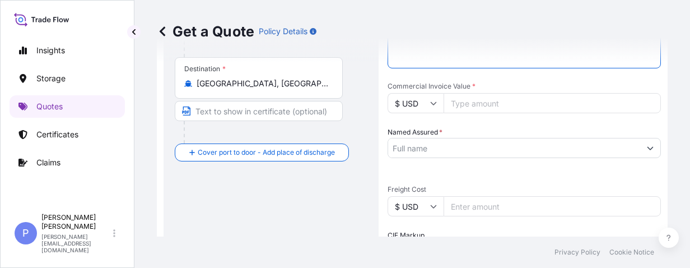 The image size is (690, 268). What do you see at coordinates (263, 83) in the screenshot?
I see `input: Destination` at bounding box center [263, 83].